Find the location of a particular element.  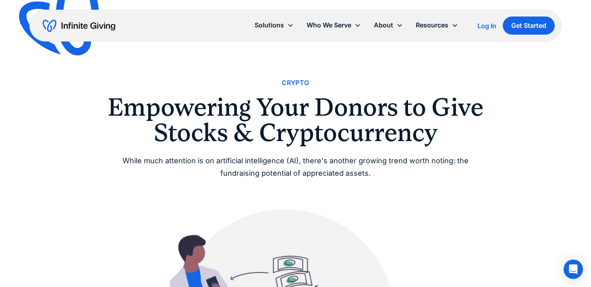

a: home is located at coordinates (79, 26).